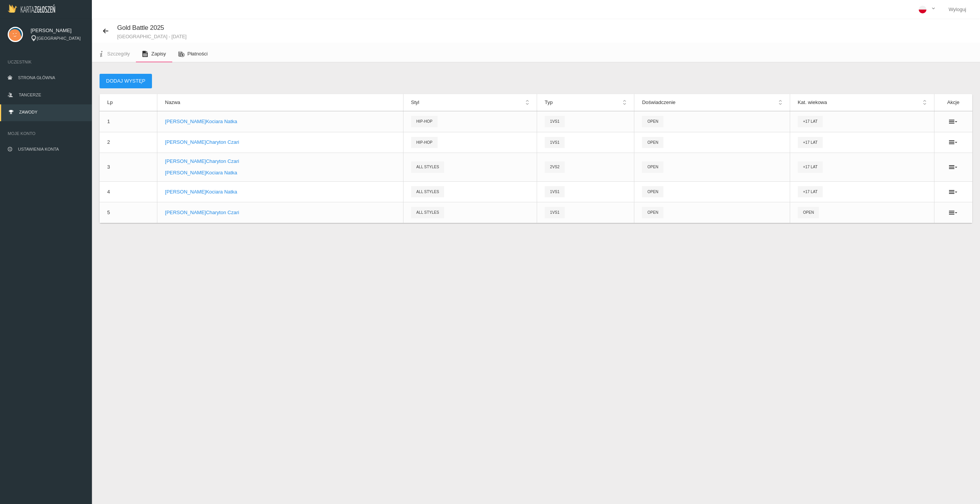  I want to click on span: Zapisy, so click(158, 54).